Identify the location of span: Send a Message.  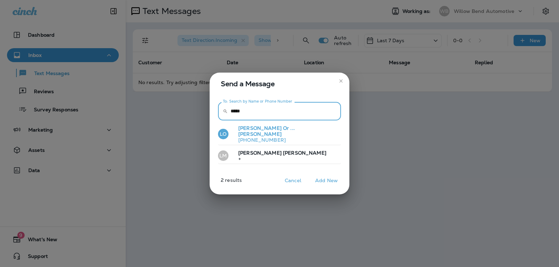
(281, 84).